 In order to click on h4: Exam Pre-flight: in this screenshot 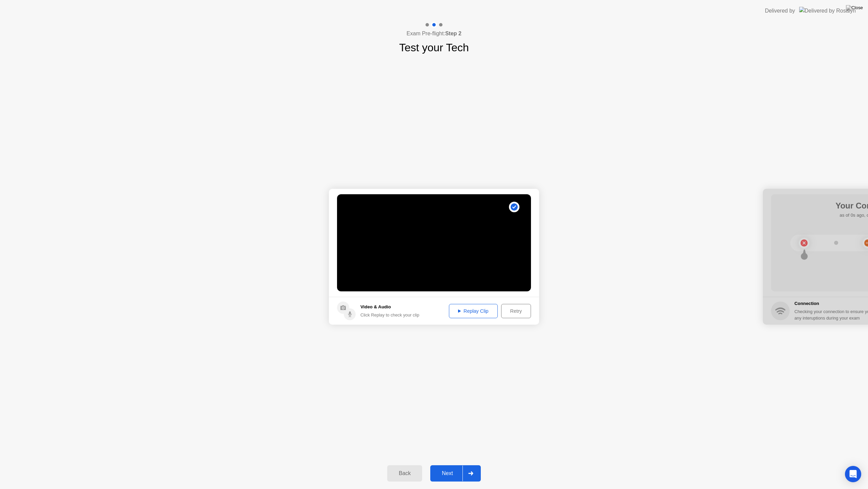, I will do `click(434, 34)`.